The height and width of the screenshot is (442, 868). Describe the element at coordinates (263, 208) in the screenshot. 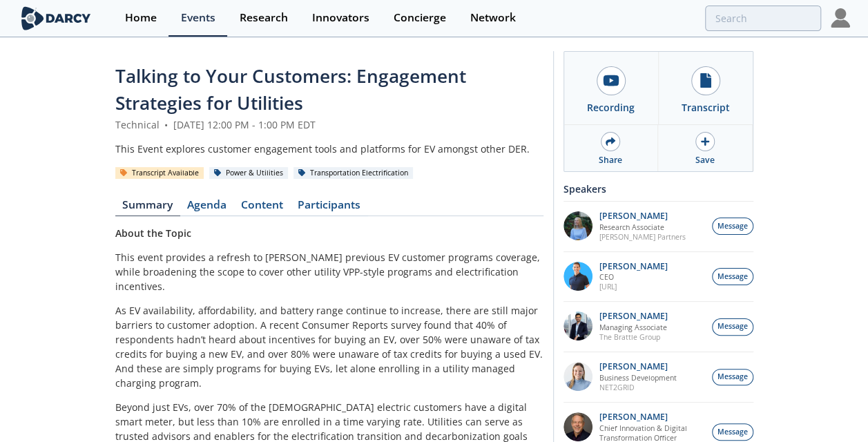

I see `a: Content` at that location.